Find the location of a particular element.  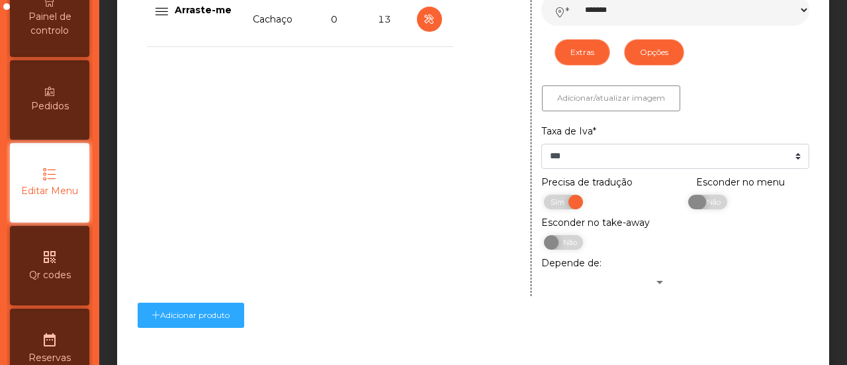

button: Adicionar produto is located at coordinates (191, 315).